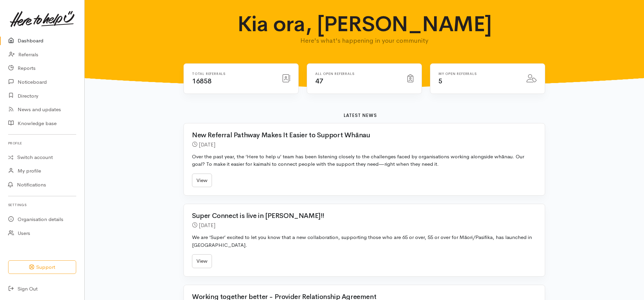  I want to click on h2: New Referral Pathway Makes It Easier to Support Whānau, so click(360, 135).